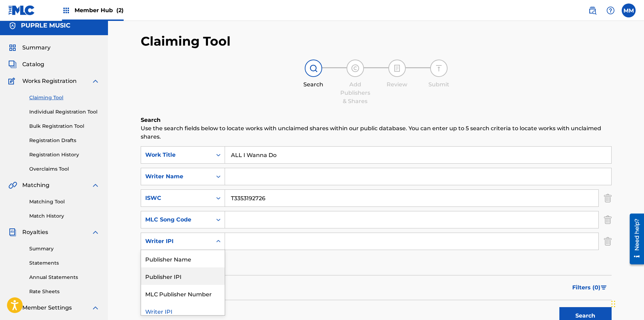 This screenshot has height=320, width=644. I want to click on a: Individual Registration Tool, so click(64, 112).